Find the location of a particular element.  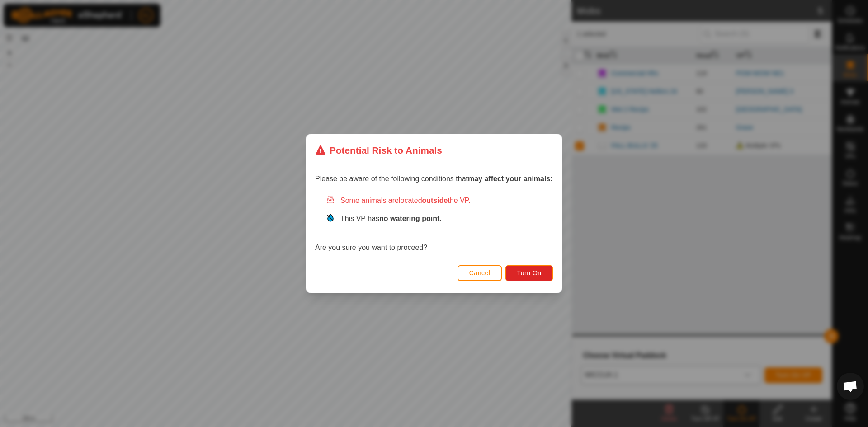

button: Cancel is located at coordinates (480, 273).